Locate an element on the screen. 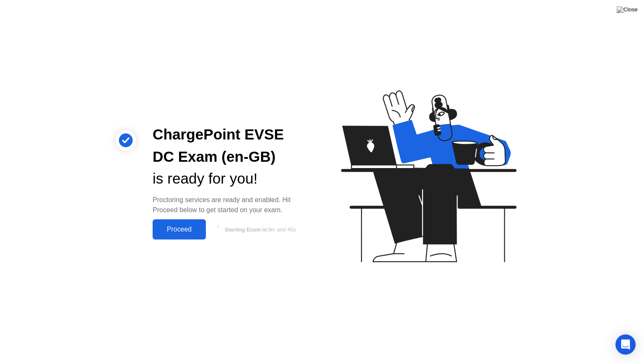 The height and width of the screenshot is (363, 644). button: Starting Exam in9m and 45s is located at coordinates (259, 229).